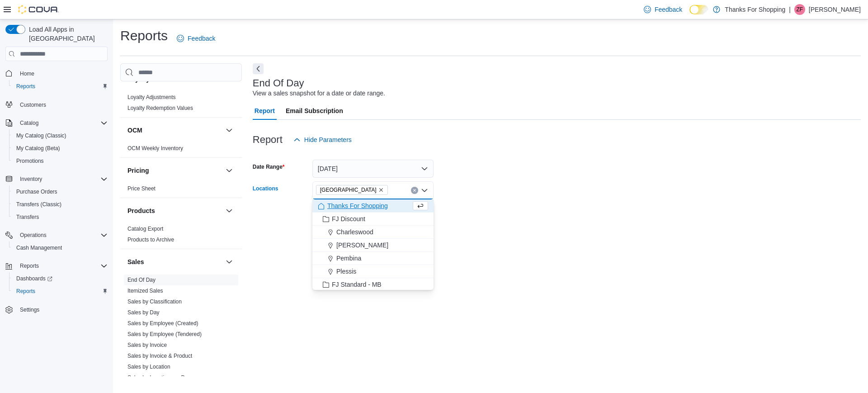  What do you see at coordinates (57, 73) in the screenshot?
I see `button: Home` at bounding box center [57, 73].